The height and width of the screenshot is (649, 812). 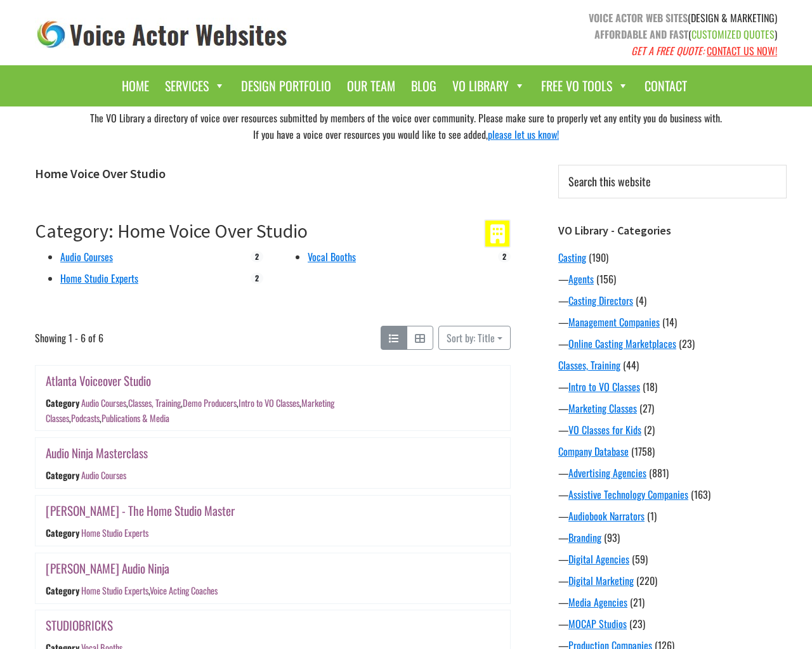 What do you see at coordinates (85, 418) in the screenshot?
I see `a: Podcasts` at bounding box center [85, 418].